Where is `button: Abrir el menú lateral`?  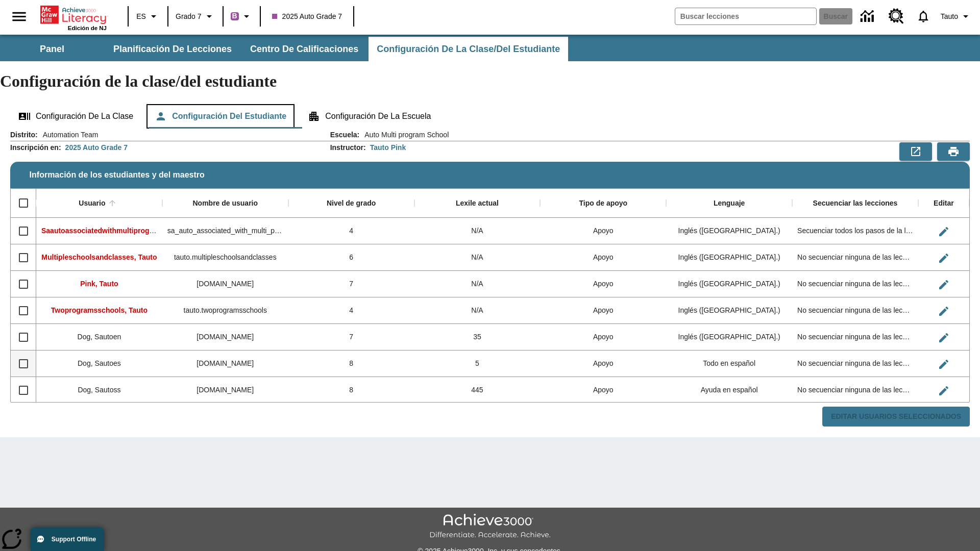 button: Abrir el menú lateral is located at coordinates (18, 17).